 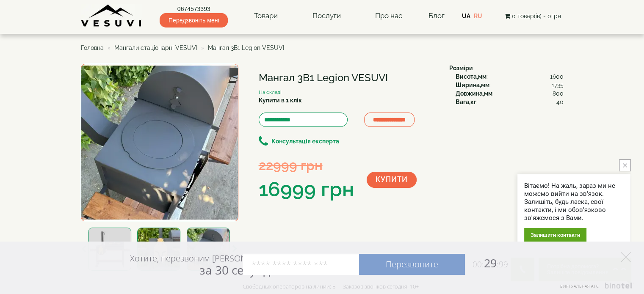 What do you see at coordinates (536, 16) in the screenshot?
I see `span: 0 товар(ів) - 0грн` at bounding box center [536, 16].